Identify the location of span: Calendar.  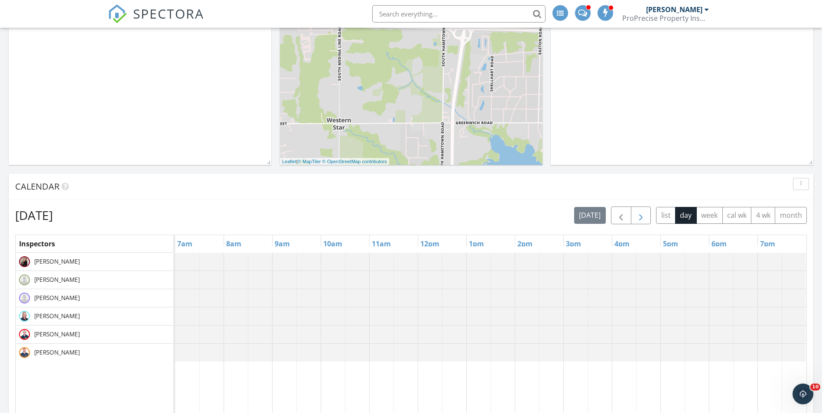
(37, 186).